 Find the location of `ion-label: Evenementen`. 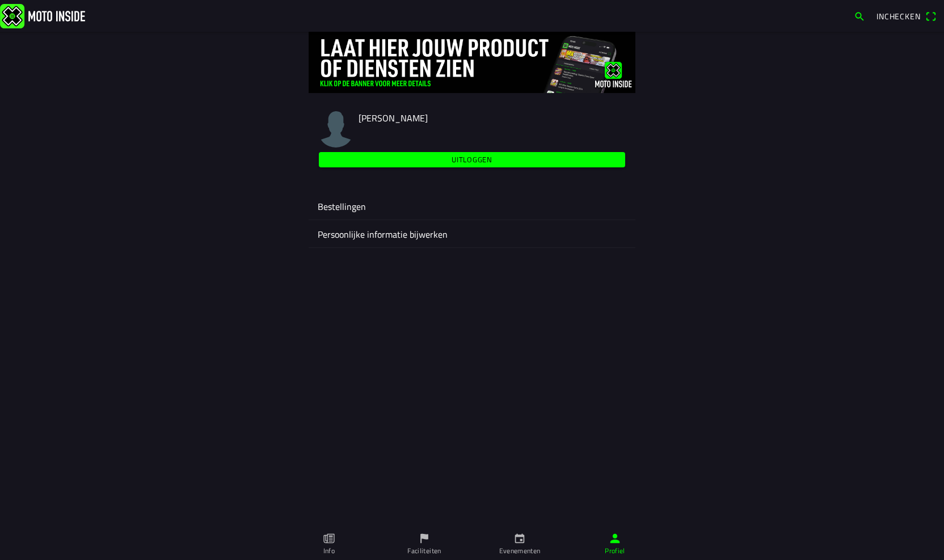

ion-label: Evenementen is located at coordinates (520, 551).